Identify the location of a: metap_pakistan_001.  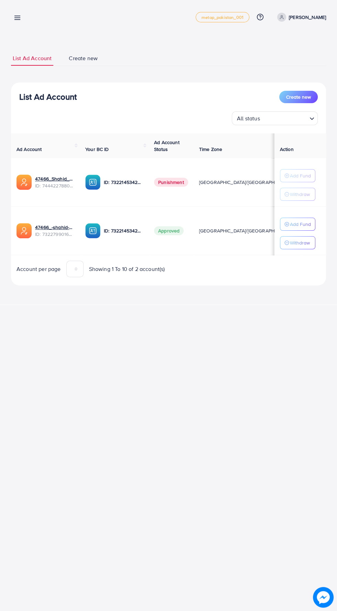
(222, 17).